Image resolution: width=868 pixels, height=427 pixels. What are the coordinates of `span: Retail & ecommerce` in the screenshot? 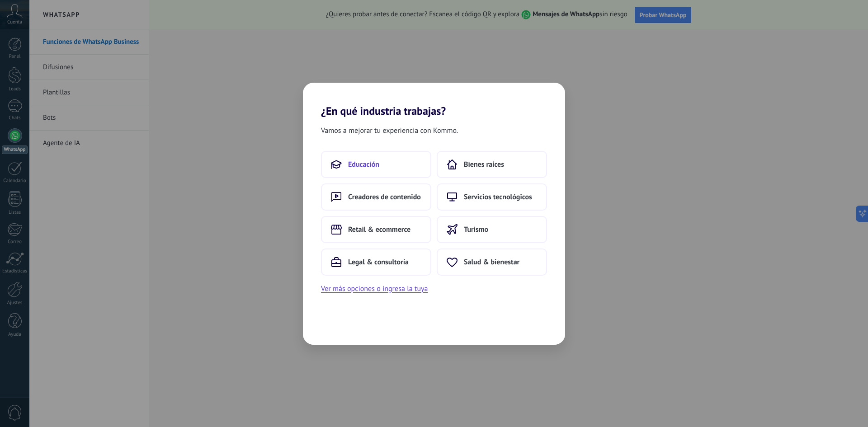 It's located at (379, 229).